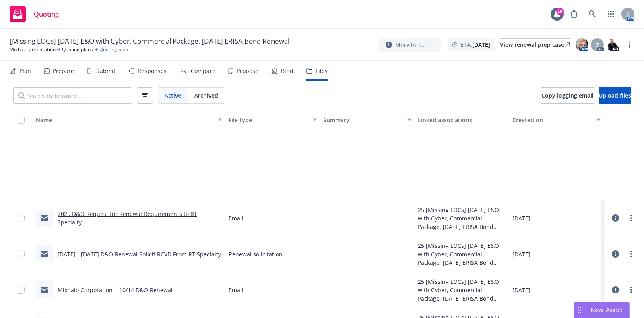 Image resolution: width=644 pixels, height=318 pixels. Describe the element at coordinates (607, 310) in the screenshot. I see `span: Nova Assist` at that location.